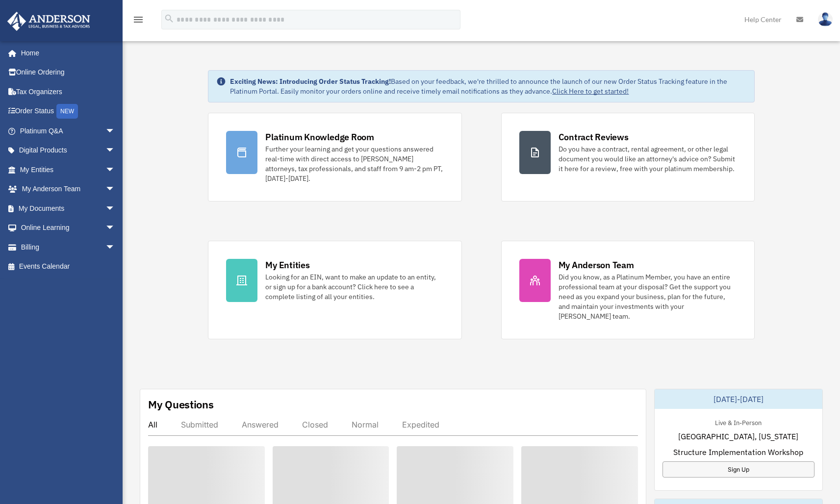 This screenshot has height=504, width=840. Describe the element at coordinates (68, 227) in the screenshot. I see `a: Online Learningarrow_drop_down` at that location.